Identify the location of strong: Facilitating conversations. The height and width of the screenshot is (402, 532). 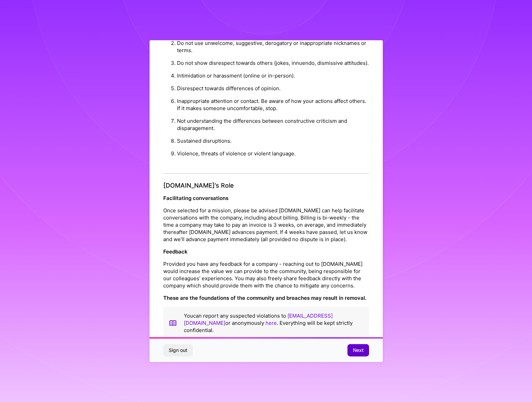
(196, 198).